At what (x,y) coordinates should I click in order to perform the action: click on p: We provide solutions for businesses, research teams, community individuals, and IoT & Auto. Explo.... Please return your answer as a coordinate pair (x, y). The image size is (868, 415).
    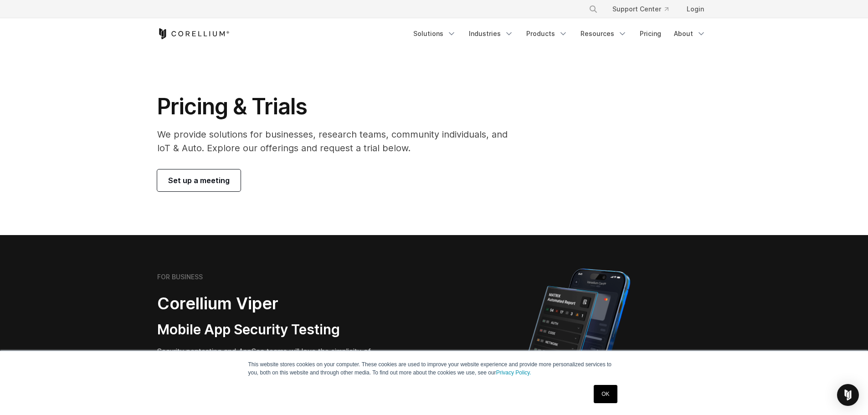
    Looking at the image, I should click on (339, 141).